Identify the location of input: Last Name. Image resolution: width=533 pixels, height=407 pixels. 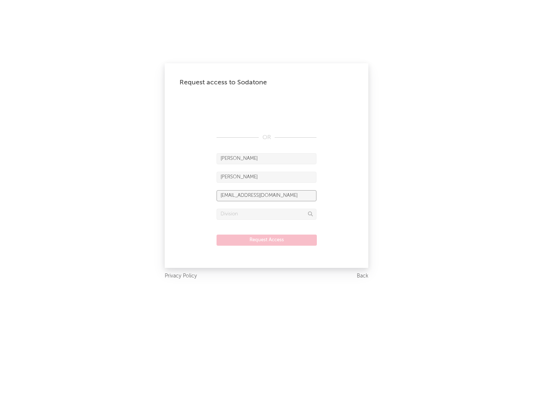
(266, 177).